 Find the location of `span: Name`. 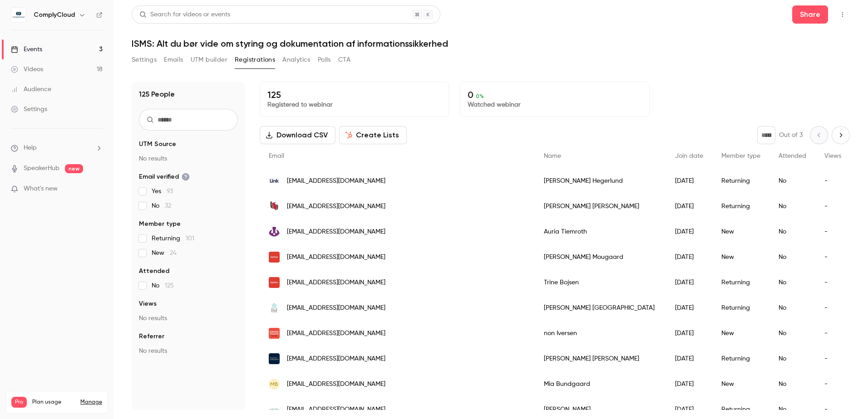

span: Name is located at coordinates (552, 156).